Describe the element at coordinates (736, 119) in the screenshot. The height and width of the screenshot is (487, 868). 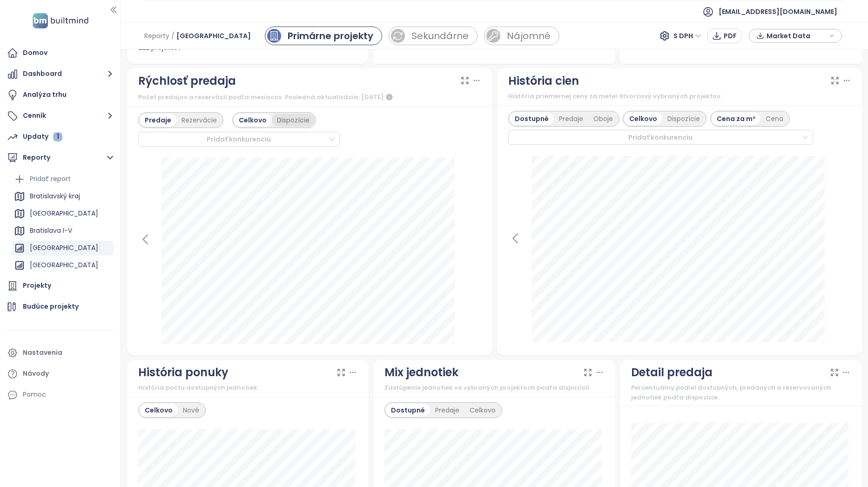
I see `div: Cena za m²` at that location.